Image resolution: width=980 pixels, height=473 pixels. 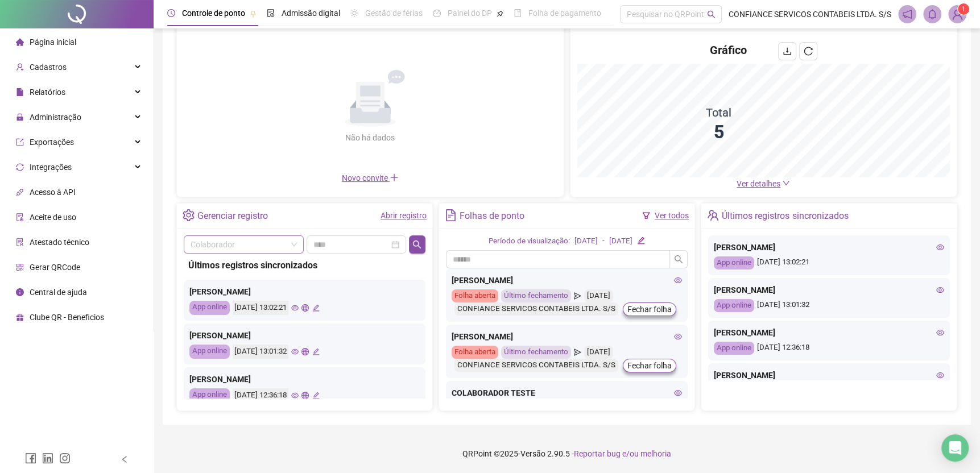 What do you see at coordinates (214, 13) in the screenshot?
I see `span: Controle de ponto` at bounding box center [214, 13].